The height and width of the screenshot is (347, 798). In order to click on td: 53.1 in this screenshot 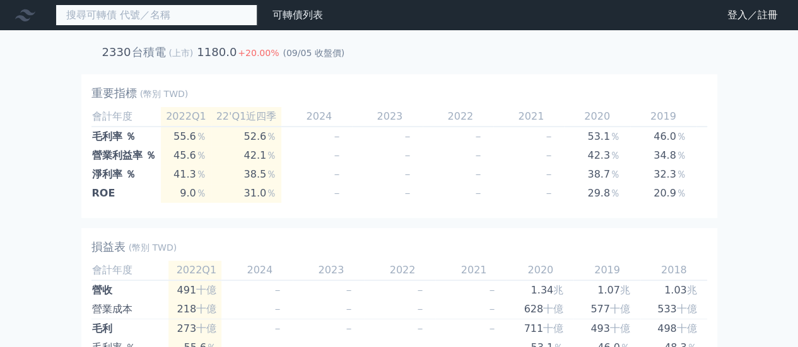, I will do `click(597, 136)`.